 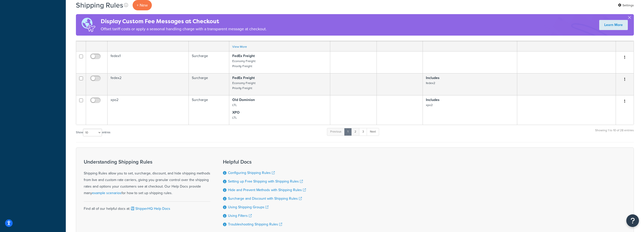 I want to click on td: fedex1, so click(x=148, y=62).